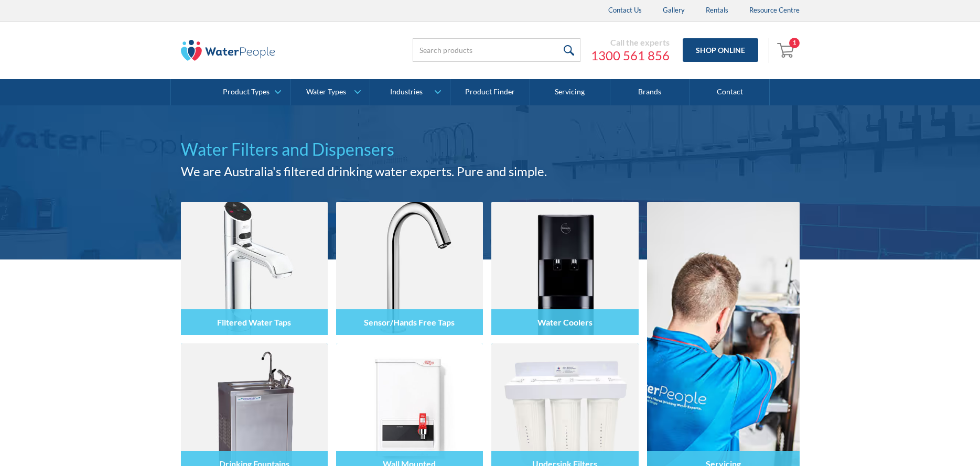 Image resolution: width=980 pixels, height=466 pixels. Describe the element at coordinates (409, 93) in the screenshot. I see `a: Industries` at that location.